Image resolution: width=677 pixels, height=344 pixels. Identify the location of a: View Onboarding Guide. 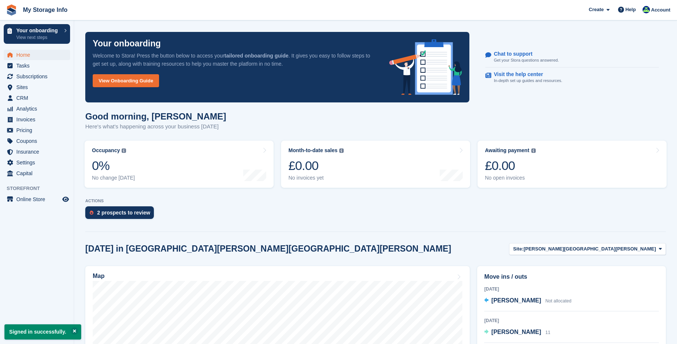
(126, 80).